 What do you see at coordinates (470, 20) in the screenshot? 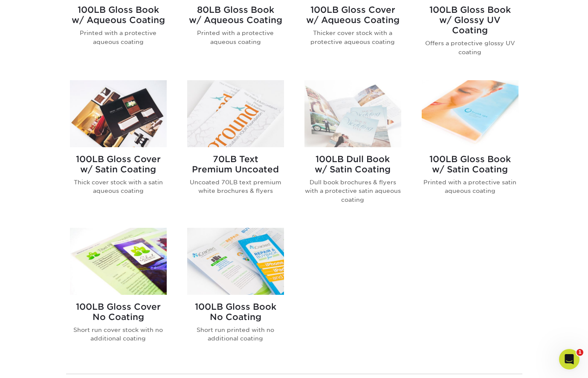
I see `h2: 100LB Gloss Book w/ Glossy UV Coating` at bounding box center [470, 20].